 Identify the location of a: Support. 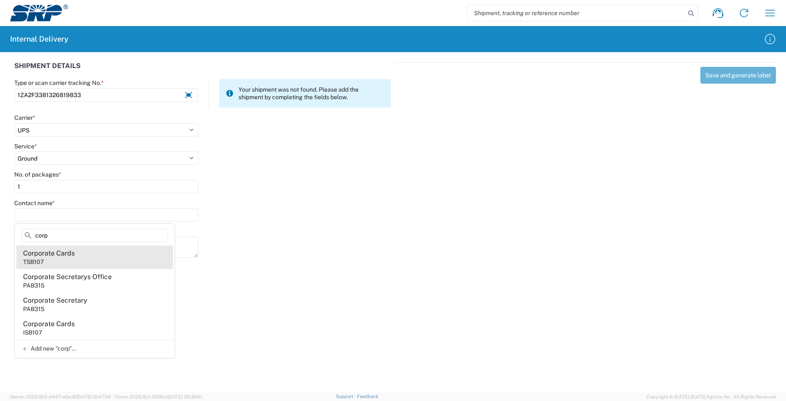
(346, 396).